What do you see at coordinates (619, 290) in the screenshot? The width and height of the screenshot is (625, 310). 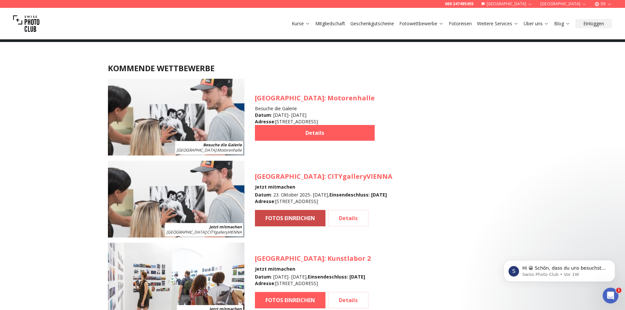 I see `span: 1` at bounding box center [619, 290].